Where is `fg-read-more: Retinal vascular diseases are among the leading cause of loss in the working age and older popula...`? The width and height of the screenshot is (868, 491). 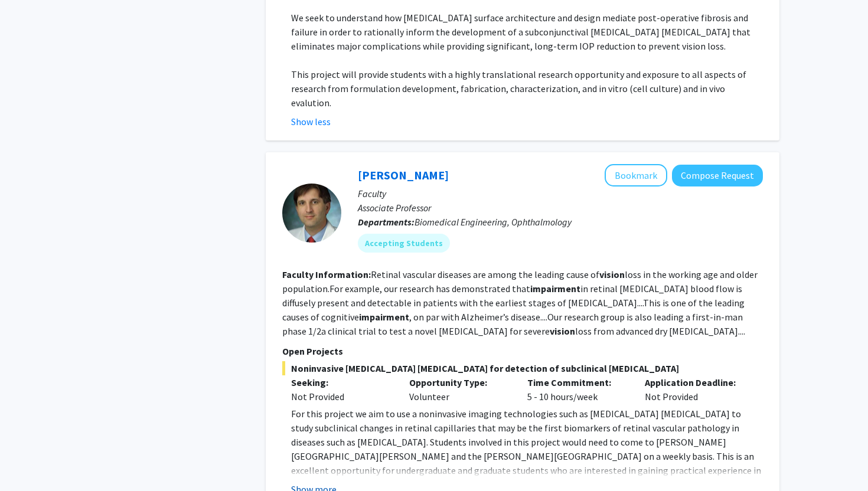
fg-read-more: Retinal vascular diseases are among the leading cause of loss in the working age and older popula... is located at coordinates (520, 303).